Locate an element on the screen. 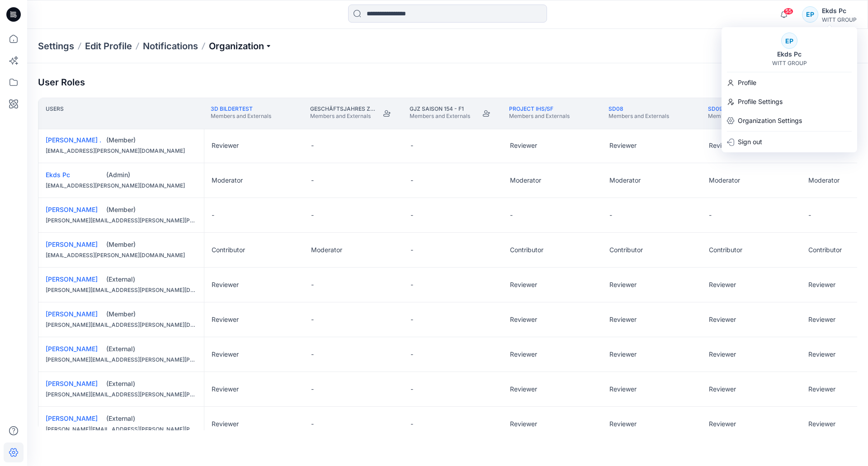  a: SD08 is located at coordinates (616, 108).